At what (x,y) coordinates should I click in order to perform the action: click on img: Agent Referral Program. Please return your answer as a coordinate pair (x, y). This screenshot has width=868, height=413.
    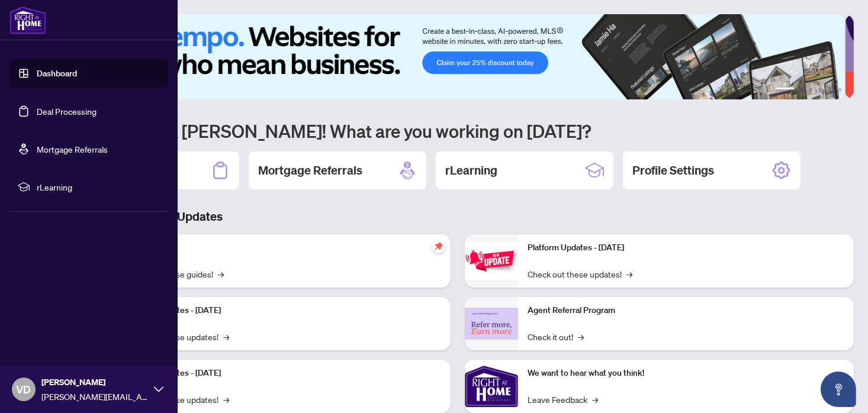
    Looking at the image, I should click on (491, 324).